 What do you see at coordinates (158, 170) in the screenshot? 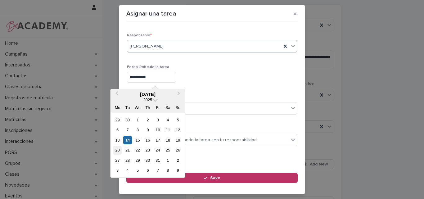
I see `div: Choose Friday, 7 November 2025` at bounding box center [158, 170].